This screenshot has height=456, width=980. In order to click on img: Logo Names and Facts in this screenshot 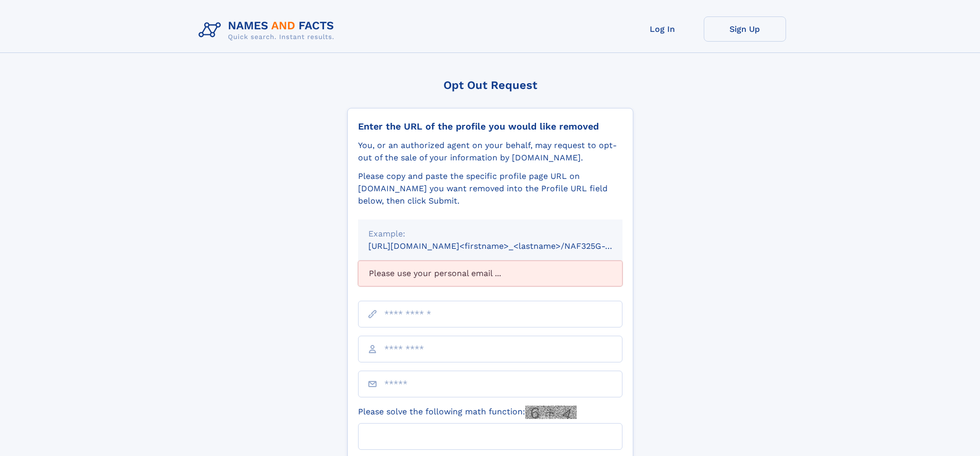, I will do `click(269, 30)`.